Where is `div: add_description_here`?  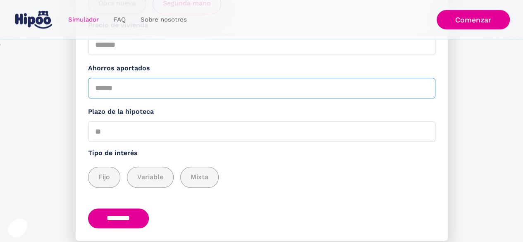 div: add_description_here is located at coordinates (262, 177).